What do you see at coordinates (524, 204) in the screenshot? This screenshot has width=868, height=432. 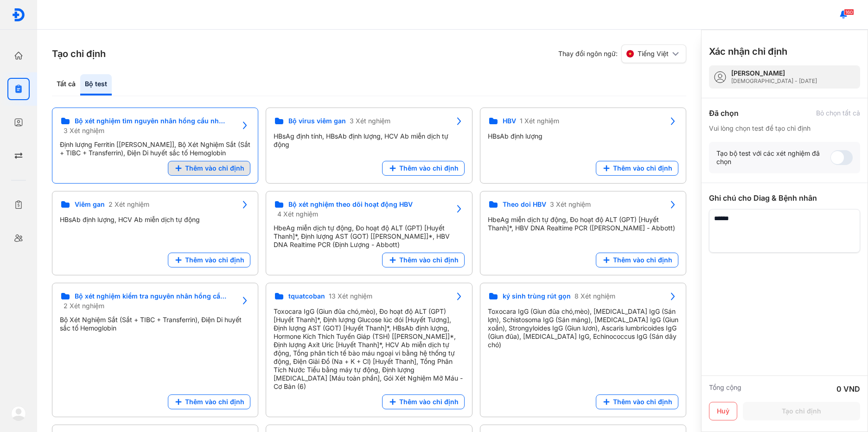 I see `span: Theo doi HBV` at bounding box center [524, 204].